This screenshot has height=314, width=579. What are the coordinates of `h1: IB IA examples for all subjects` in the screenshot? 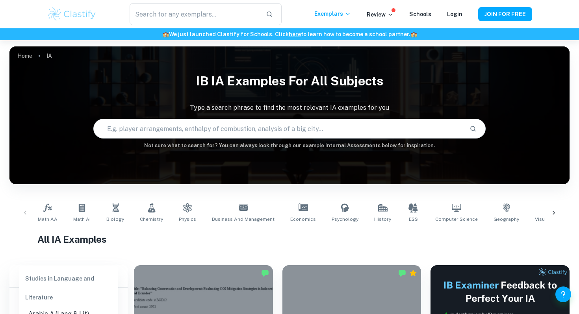 It's located at (289, 81).